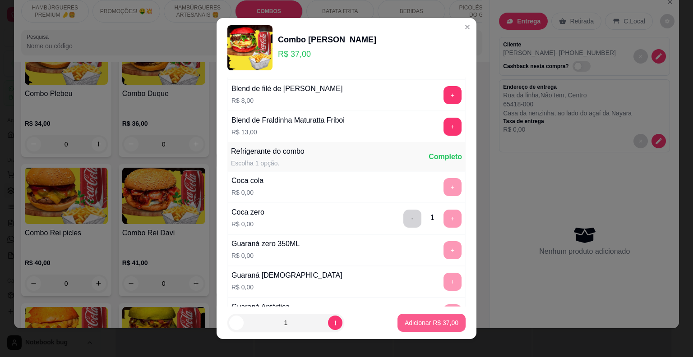 The width and height of the screenshot is (693, 357). What do you see at coordinates (247, 181) in the screenshot?
I see `div: Coca cola` at bounding box center [247, 181].